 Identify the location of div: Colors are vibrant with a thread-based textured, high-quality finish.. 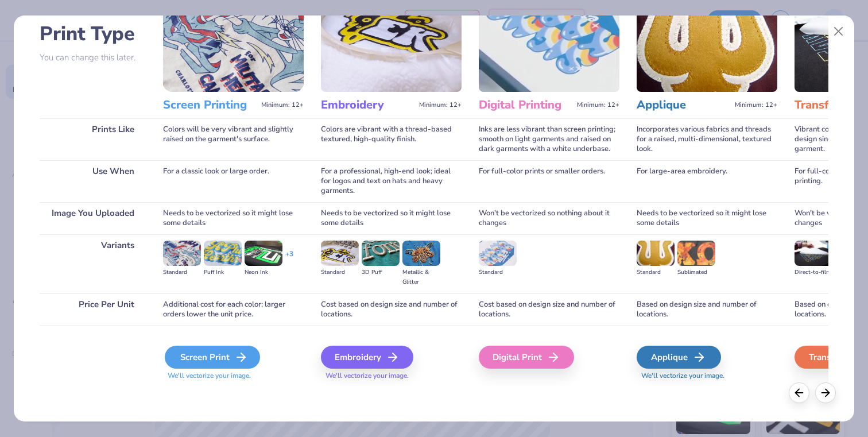
(391, 139).